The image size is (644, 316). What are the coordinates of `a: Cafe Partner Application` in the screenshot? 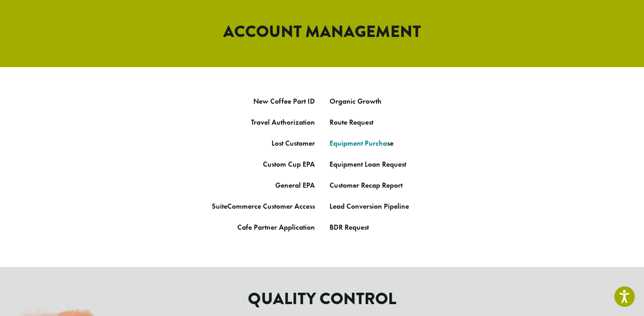 It's located at (276, 227).